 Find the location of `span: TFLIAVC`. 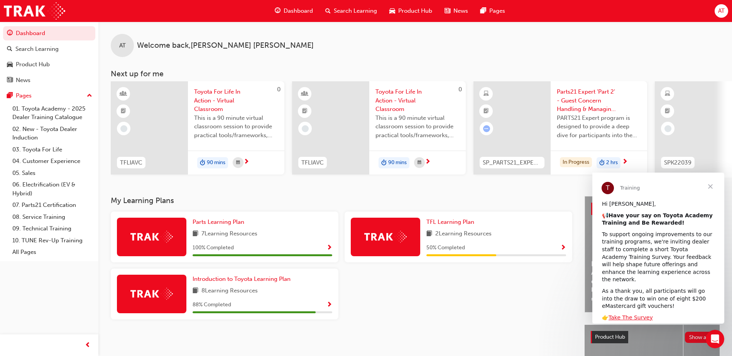

span: TFLIAVC is located at coordinates (131, 163).